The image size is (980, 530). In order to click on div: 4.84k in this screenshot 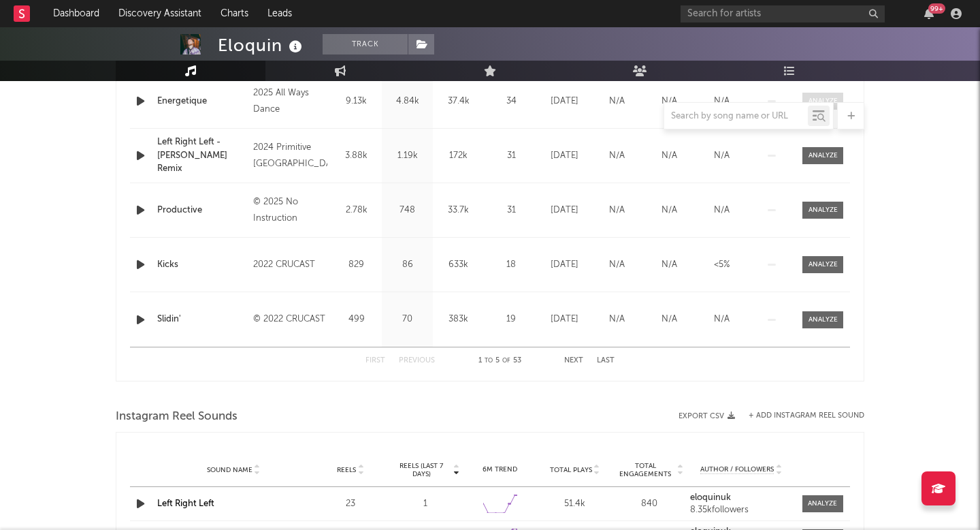, I will do `click(407, 102)`.